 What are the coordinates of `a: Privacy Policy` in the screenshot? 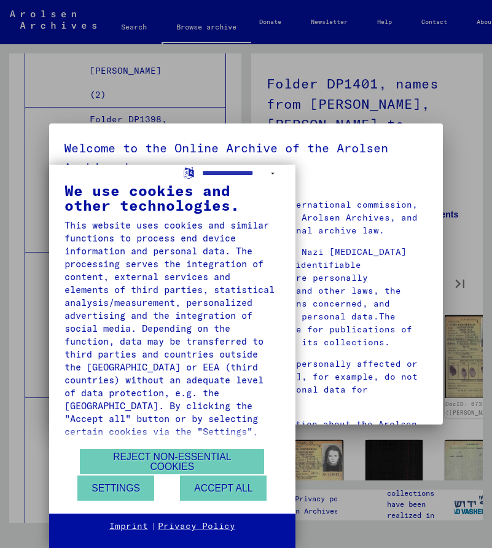 It's located at (197, 527).